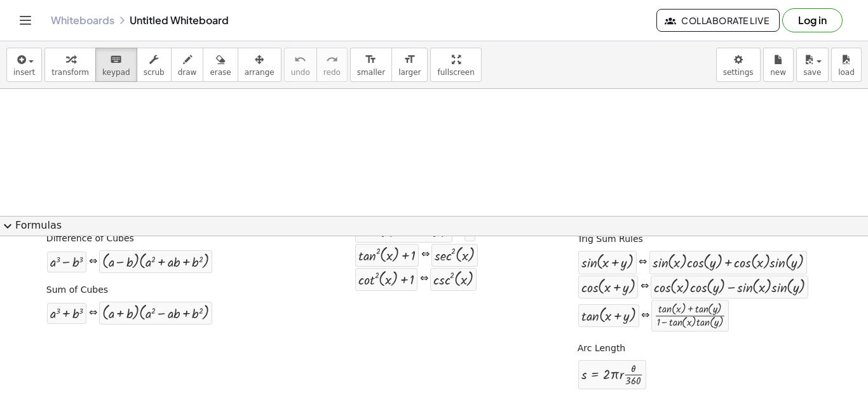 This screenshot has width=868, height=402. What do you see at coordinates (116, 65) in the screenshot?
I see `button: keyboardkeypad` at bounding box center [116, 65].